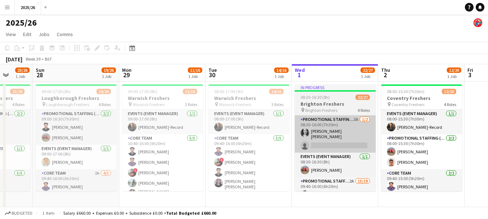 Image resolution: width=488 pixels, height=219 pixels. Describe the element at coordinates (385, 75) in the screenshot. I see `span: 2` at that location.